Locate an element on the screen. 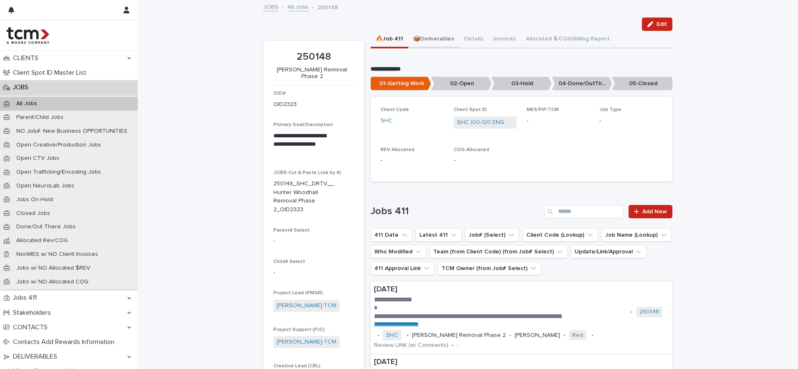 The image size is (798, 369). p: NonMES w/ NO Client Invoices is located at coordinates (57, 254).